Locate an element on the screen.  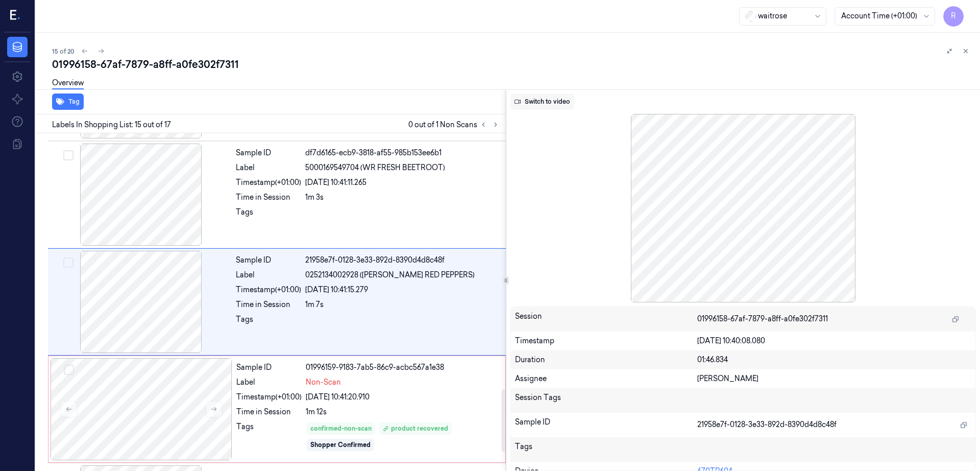
div: Timestamp is located at coordinates (606, 341).